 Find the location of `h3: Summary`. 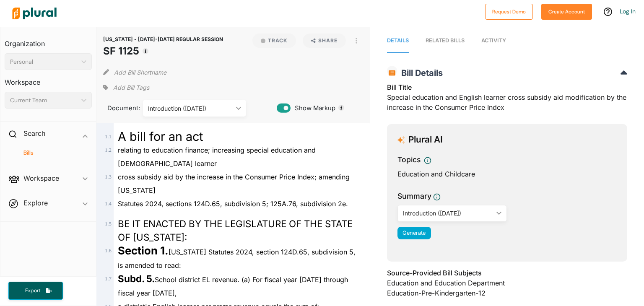

h3: Summary is located at coordinates (414, 196).